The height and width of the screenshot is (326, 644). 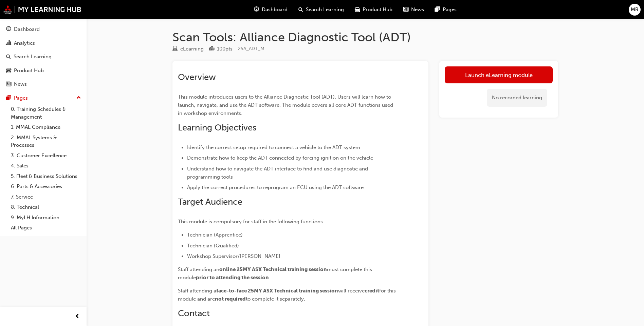 I want to click on span: Product Hub, so click(x=377, y=9).